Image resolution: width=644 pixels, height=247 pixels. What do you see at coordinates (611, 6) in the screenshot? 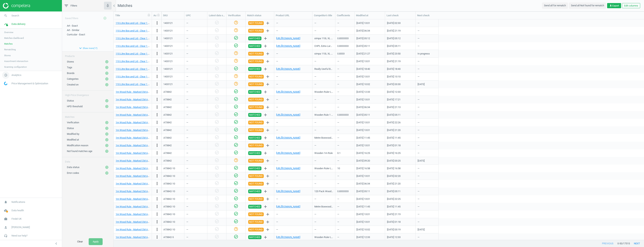
I see `i: get_app` at bounding box center [611, 6].